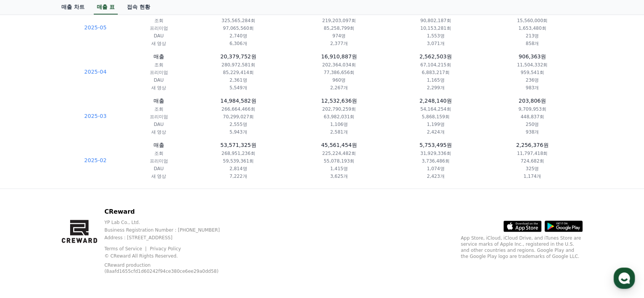 The image size is (644, 298). I want to click on p: App Store, iCloud, iCloud Drive, and iTunes Store are service marks of Apple Inc., registered in ..., so click(522, 247).